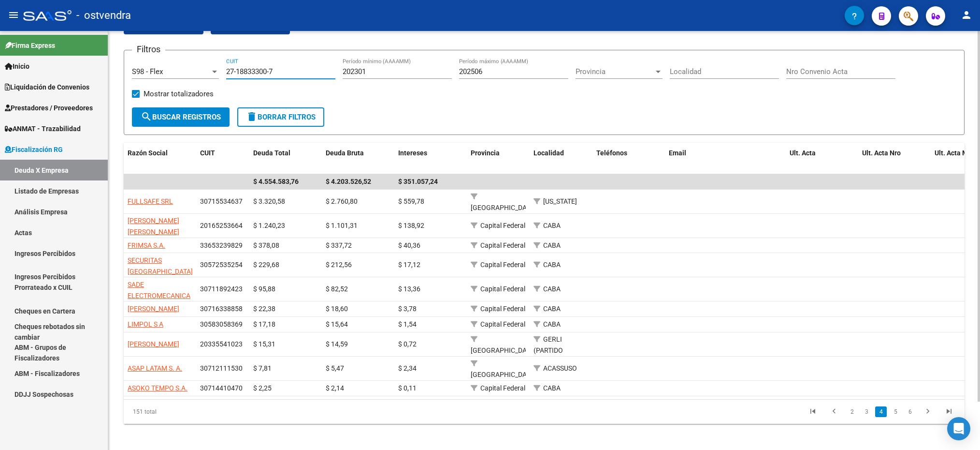 The image size is (980, 450). I want to click on datatable-header-cell: CUIT, so click(223, 159).